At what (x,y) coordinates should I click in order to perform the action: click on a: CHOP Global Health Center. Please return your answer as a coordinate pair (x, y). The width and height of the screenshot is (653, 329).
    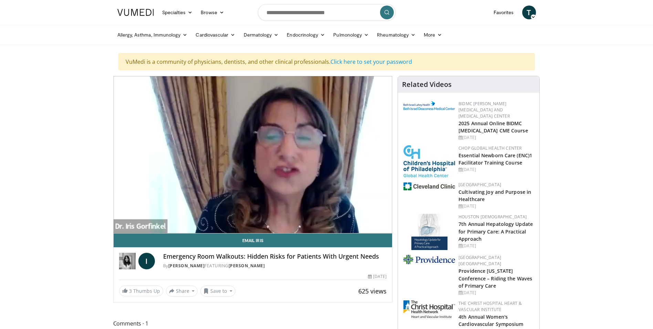
    Looking at the image, I should click on (490, 148).